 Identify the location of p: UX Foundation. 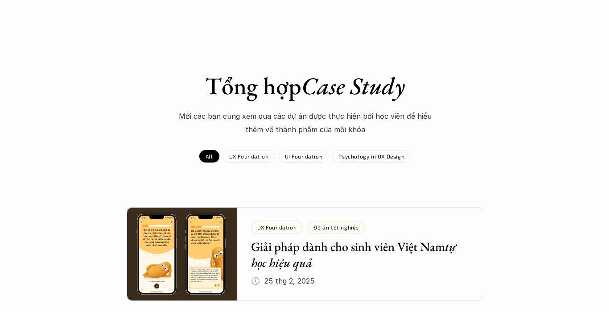
(249, 156).